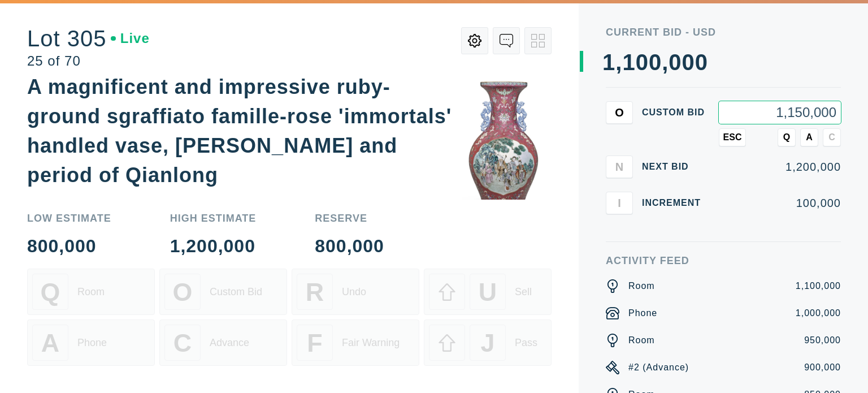 This screenshot has width=868, height=393. Describe the element at coordinates (809, 138) in the screenshot. I see `button: A` at that location.